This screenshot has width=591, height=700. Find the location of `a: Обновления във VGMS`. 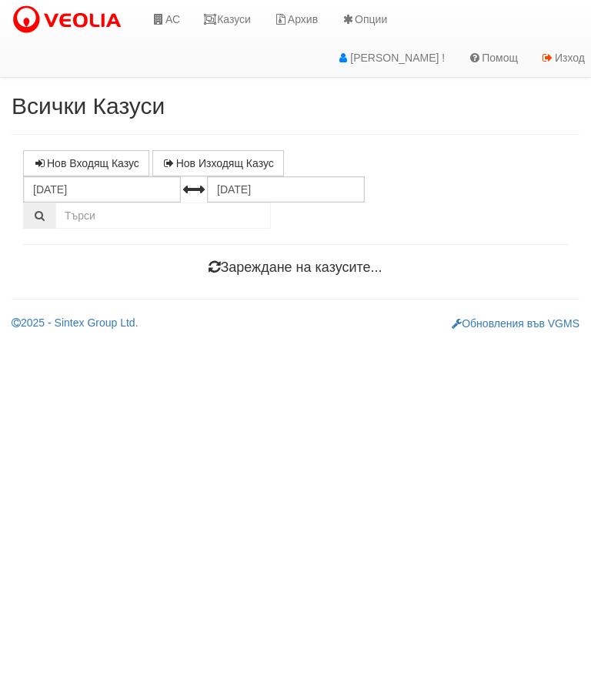

a: Обновления във VGMS is located at coordinates (516, 323).